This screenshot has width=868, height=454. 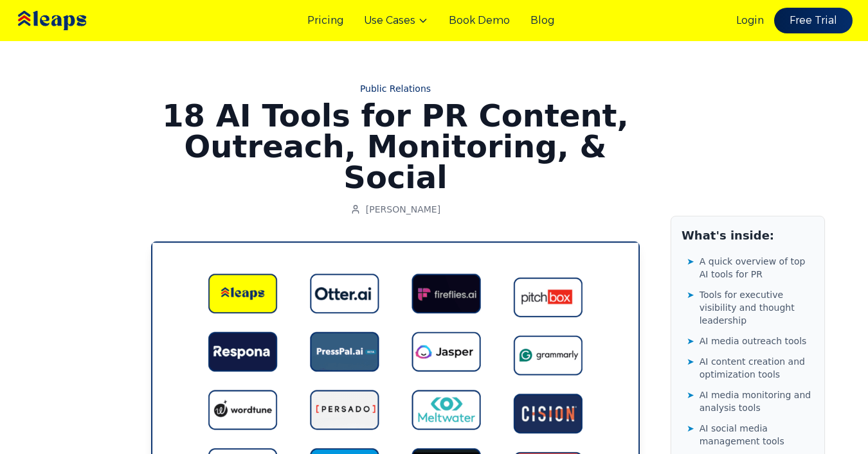 What do you see at coordinates (750, 402) in the screenshot?
I see `a: ➤AI media monitoring and analysis tools` at bounding box center [750, 402].